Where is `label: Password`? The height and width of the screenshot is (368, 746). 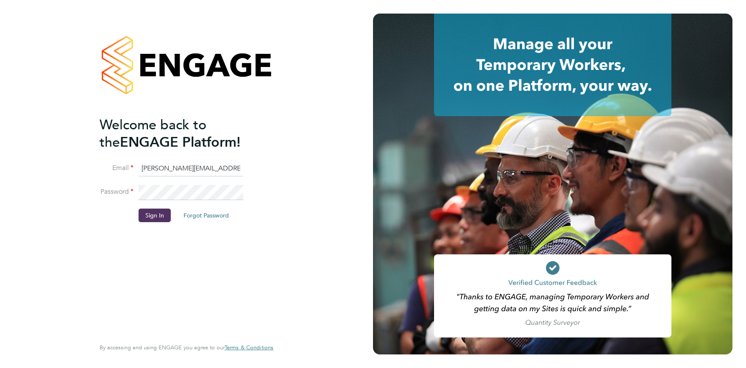
label: Password is located at coordinates (117, 192).